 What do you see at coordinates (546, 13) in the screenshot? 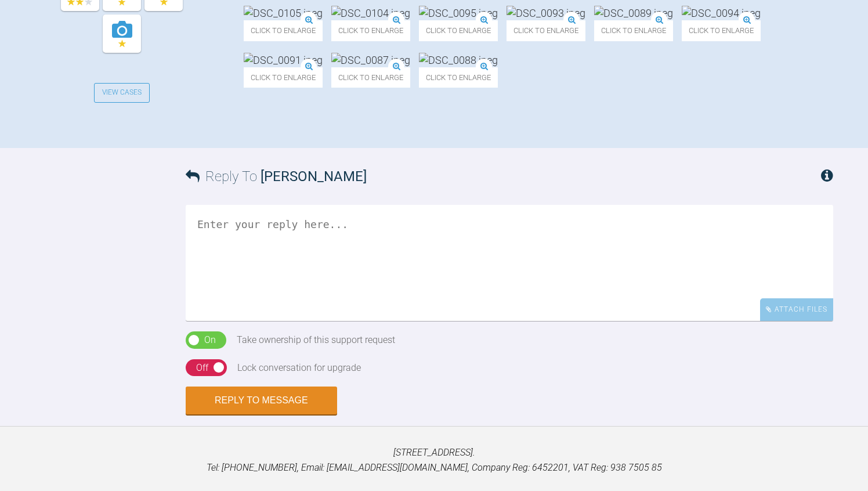
I see `img: DSC_0093.jpeg` at bounding box center [546, 13].